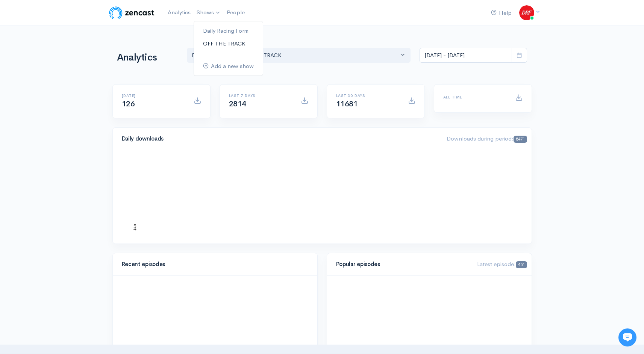 This screenshot has width=644, height=354. I want to click on text: 5, so click(135, 226).